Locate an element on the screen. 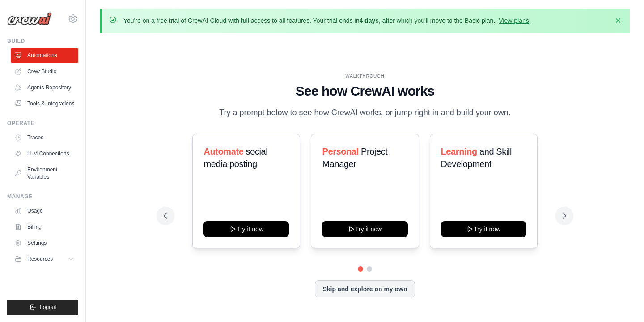  span: and Skill Development is located at coordinates (476, 158).